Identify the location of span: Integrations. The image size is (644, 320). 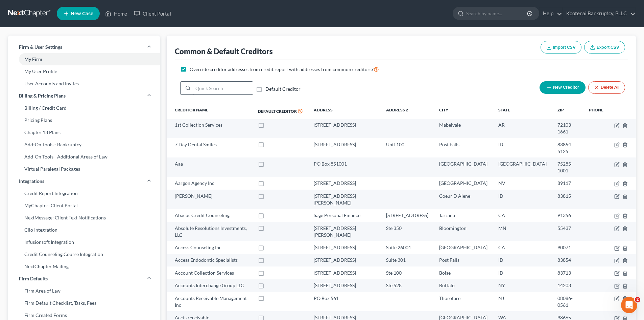
(31, 181).